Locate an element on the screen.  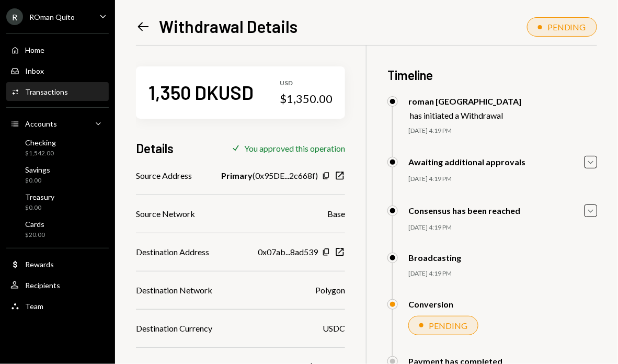
div: USD is located at coordinates (306, 83).